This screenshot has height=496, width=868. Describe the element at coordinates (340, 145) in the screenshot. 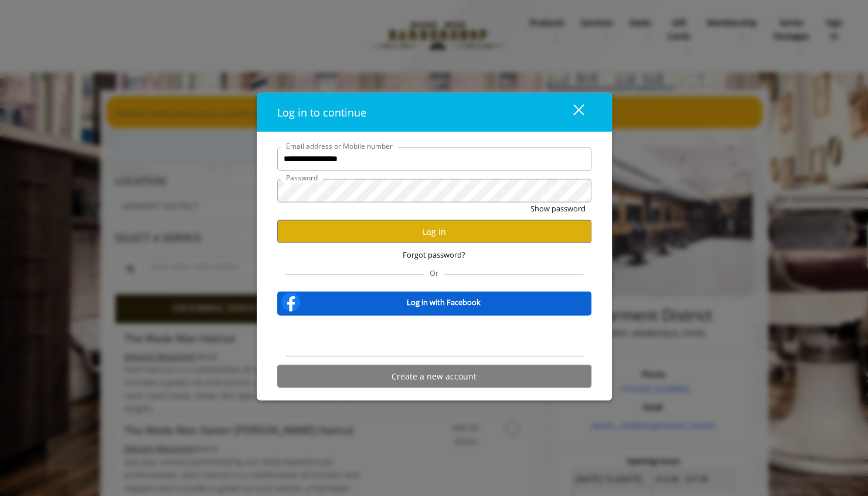

I see `label: Email address or Mobile number` at that location.